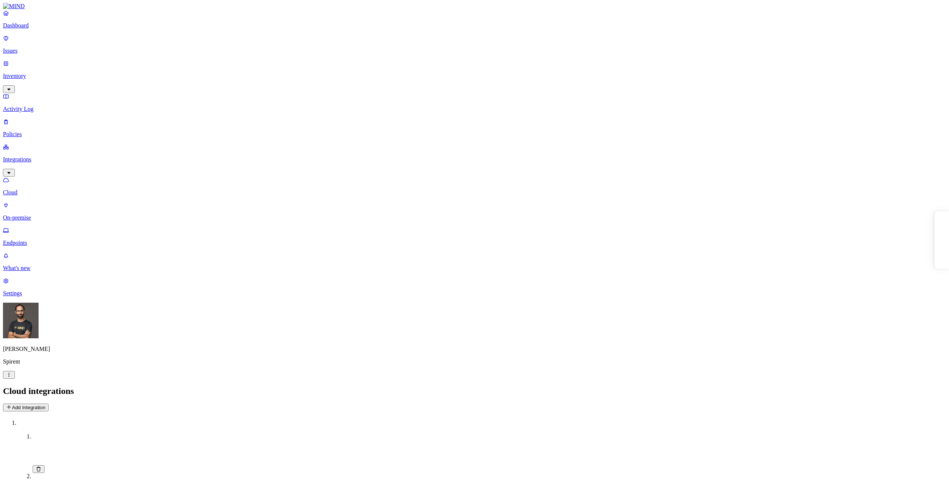  I want to click on a: Inventory, so click(474, 76).